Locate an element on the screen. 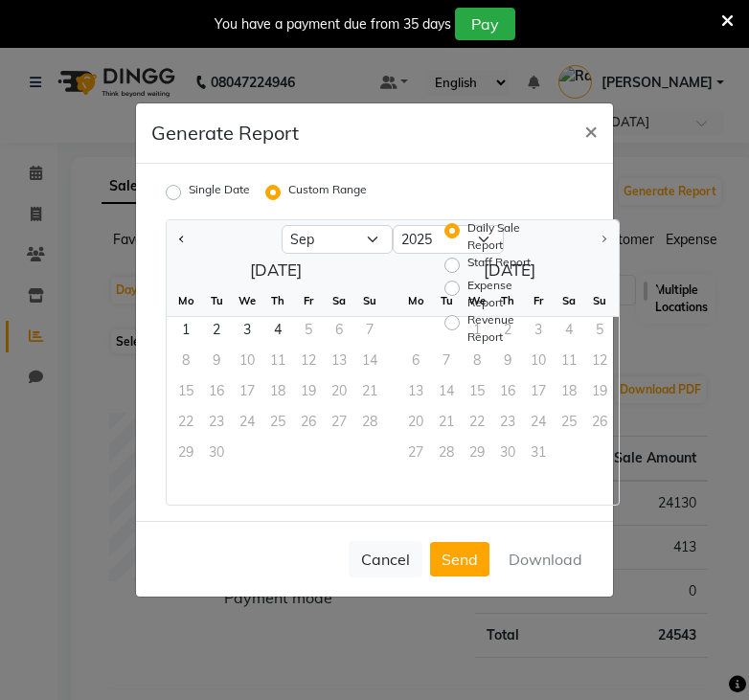 This screenshot has height=700, width=749. button: Previous month is located at coordinates (182, 240).